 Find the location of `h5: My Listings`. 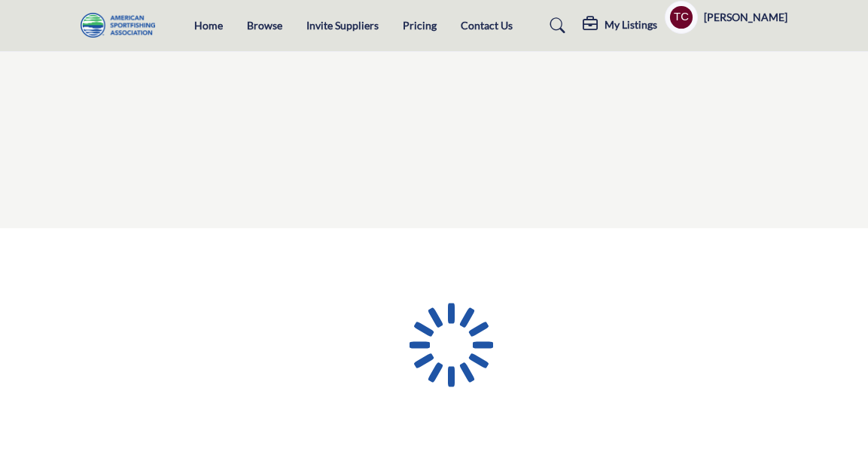

h5: My Listings is located at coordinates (631, 25).